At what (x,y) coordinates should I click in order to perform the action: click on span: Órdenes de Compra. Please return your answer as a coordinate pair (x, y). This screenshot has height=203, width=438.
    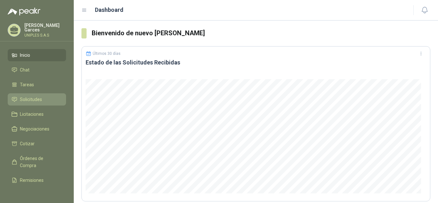
    Looking at the image, I should click on (40, 162).